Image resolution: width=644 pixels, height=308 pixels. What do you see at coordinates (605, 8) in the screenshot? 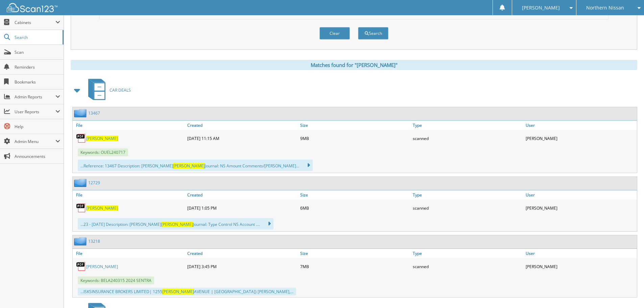
I see `span: Northern Nissan` at bounding box center [605, 8].